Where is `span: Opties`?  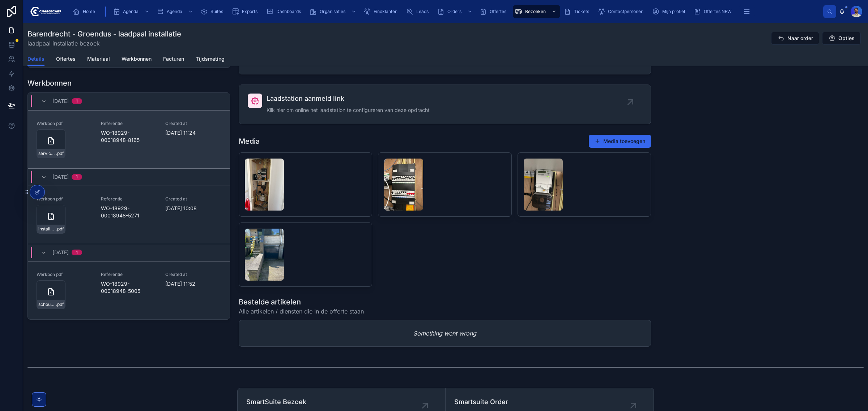 span: Opties is located at coordinates (846, 39).